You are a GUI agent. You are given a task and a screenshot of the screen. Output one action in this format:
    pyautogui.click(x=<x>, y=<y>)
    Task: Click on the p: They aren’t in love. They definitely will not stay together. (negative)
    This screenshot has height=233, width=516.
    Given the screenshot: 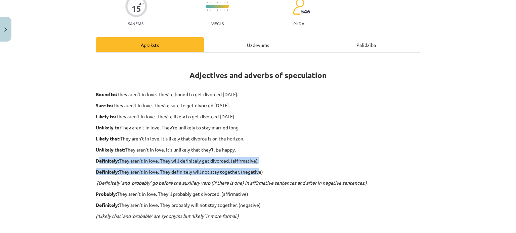 What is the action you would take?
    pyautogui.click(x=258, y=172)
    